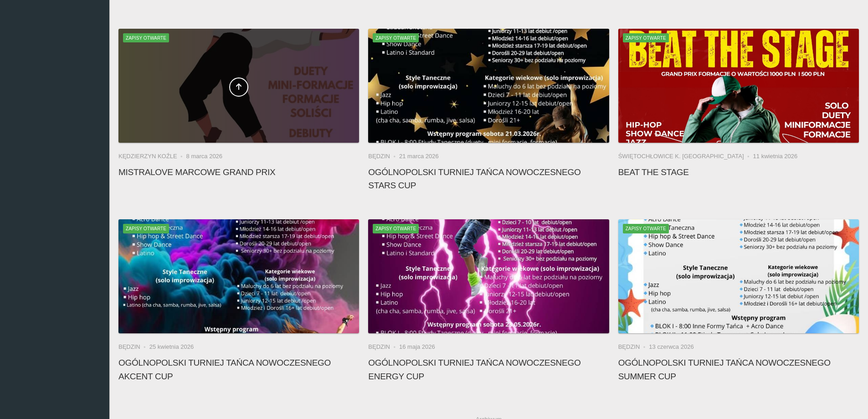 Image resolution: width=868 pixels, height=419 pixels. Describe the element at coordinates (488, 369) in the screenshot. I see `h4: Ogólnopolski Turniej Tańca Nowoczesnego ENERGY CUP` at that location.